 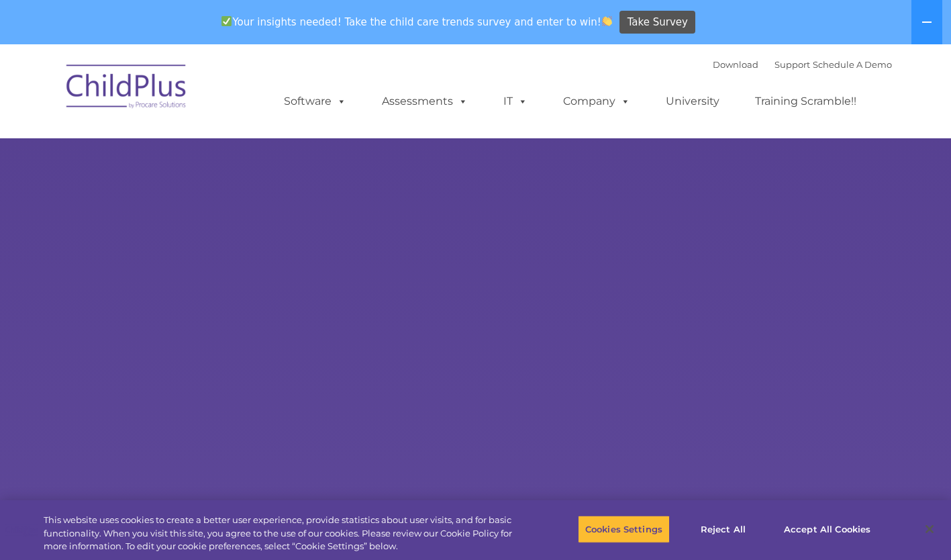 I want to click on div: This website uses cookies to create a better user experience, provide statistics about user visit..., so click(x=284, y=533).